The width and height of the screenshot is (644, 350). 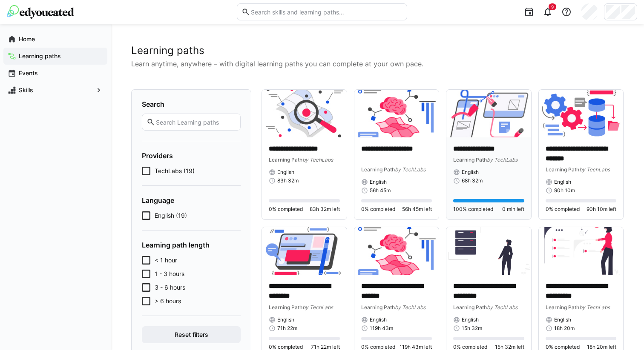 I want to click on h4: Search, so click(x=191, y=104).